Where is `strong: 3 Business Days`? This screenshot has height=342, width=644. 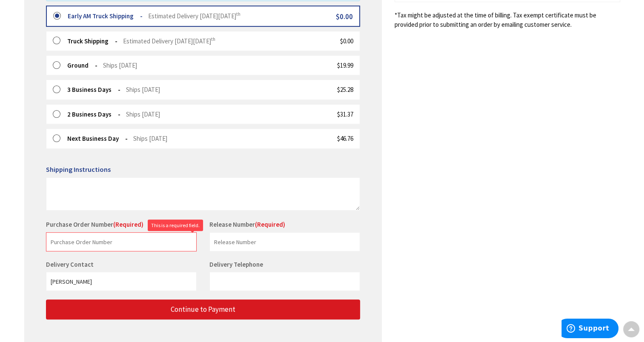 strong: 3 Business Days is located at coordinates (94, 89).